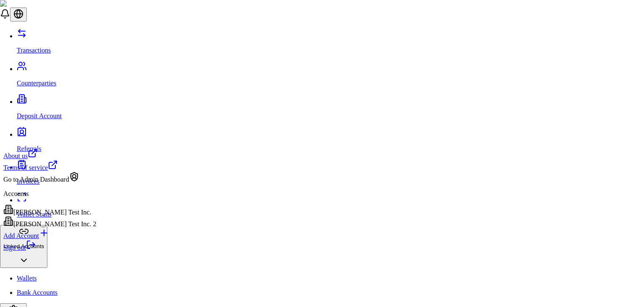  I want to click on a: Add Account, so click(50, 234).